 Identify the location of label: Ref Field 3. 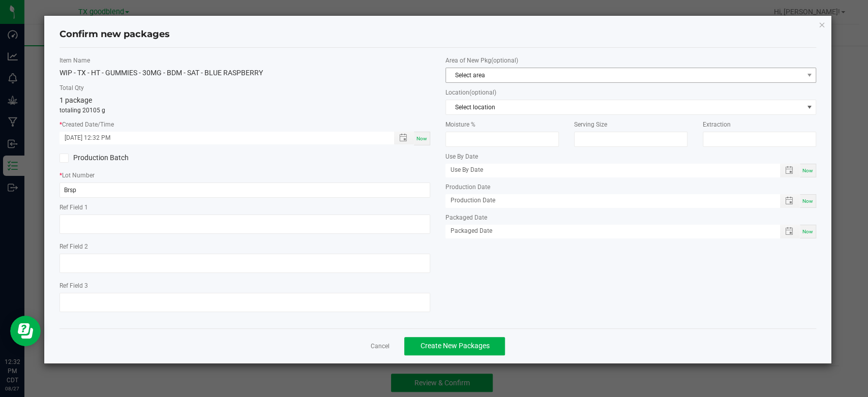
(245, 286).